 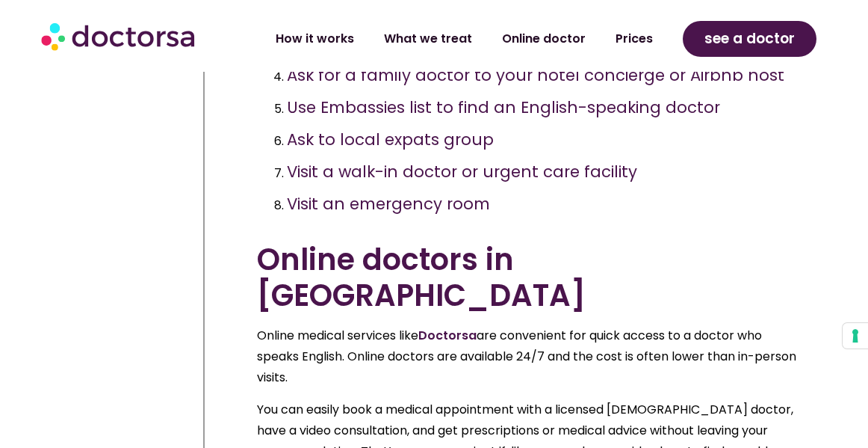 What do you see at coordinates (750, 38) in the screenshot?
I see `span: see a doctor` at bounding box center [750, 38].